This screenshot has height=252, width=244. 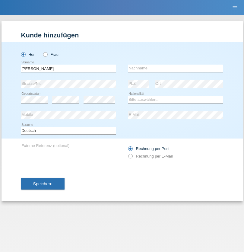 What do you see at coordinates (45, 54) in the screenshot?
I see `input: Frau` at bounding box center [45, 54].